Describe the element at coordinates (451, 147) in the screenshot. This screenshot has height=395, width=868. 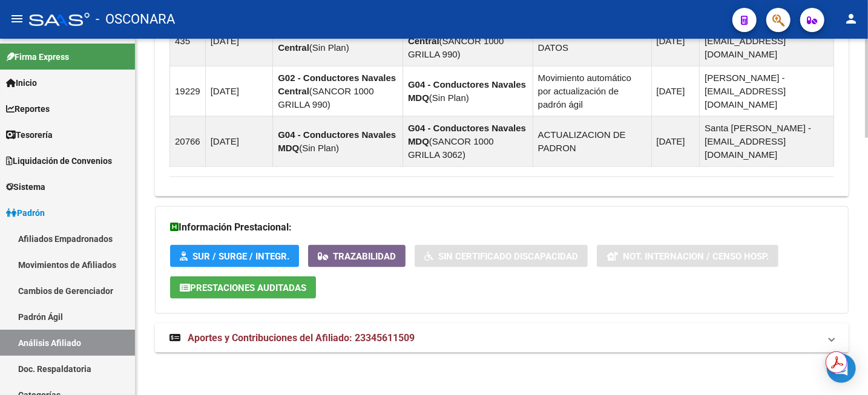
I see `span: SANCOR 1000 GRILLA 3062` at that location.